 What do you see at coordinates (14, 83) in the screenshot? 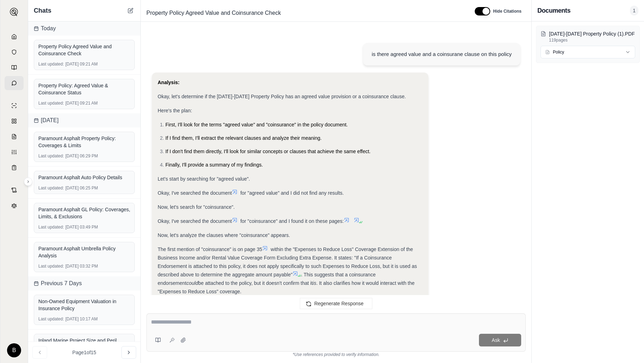
I see `a: Chat` at bounding box center [14, 83].